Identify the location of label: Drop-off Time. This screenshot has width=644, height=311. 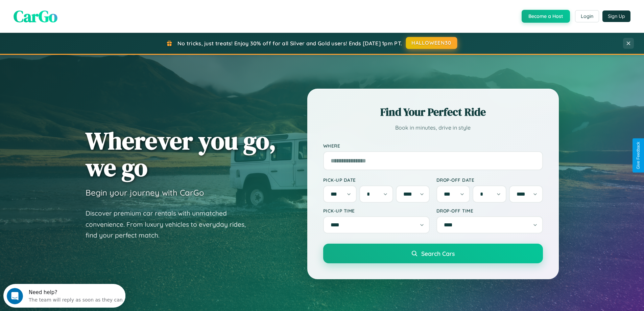
(489, 210).